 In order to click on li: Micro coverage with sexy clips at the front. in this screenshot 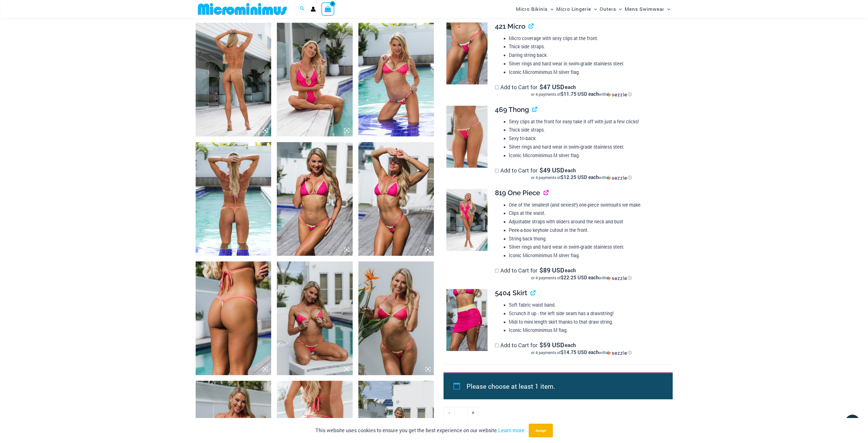, I will do `click(588, 38)`.